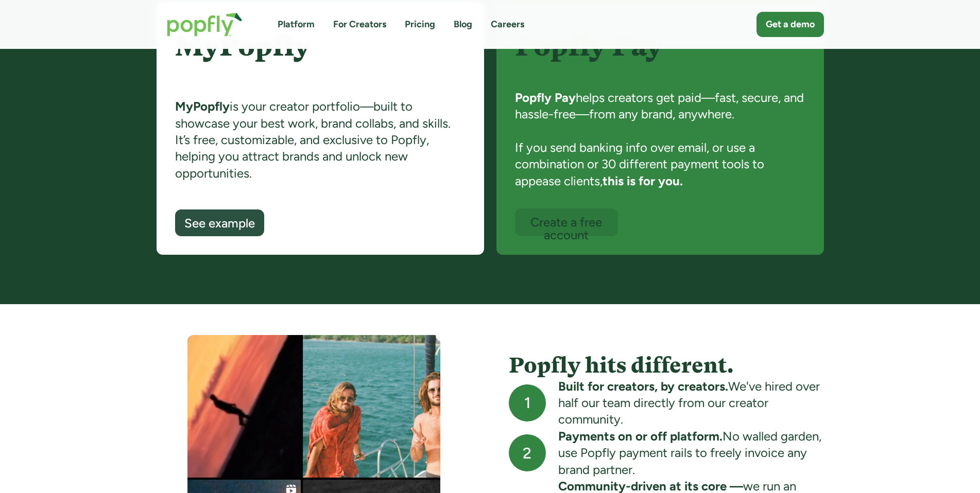 The image size is (980, 493). Describe the element at coordinates (643, 181) in the screenshot. I see `strong: this is for you.` at that location.